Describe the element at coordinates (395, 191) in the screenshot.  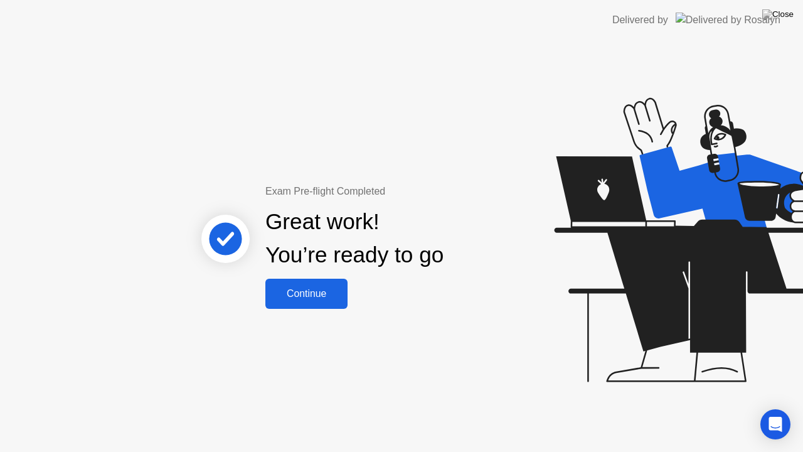
I see `div: Exam Pre-flight Completed` at that location.